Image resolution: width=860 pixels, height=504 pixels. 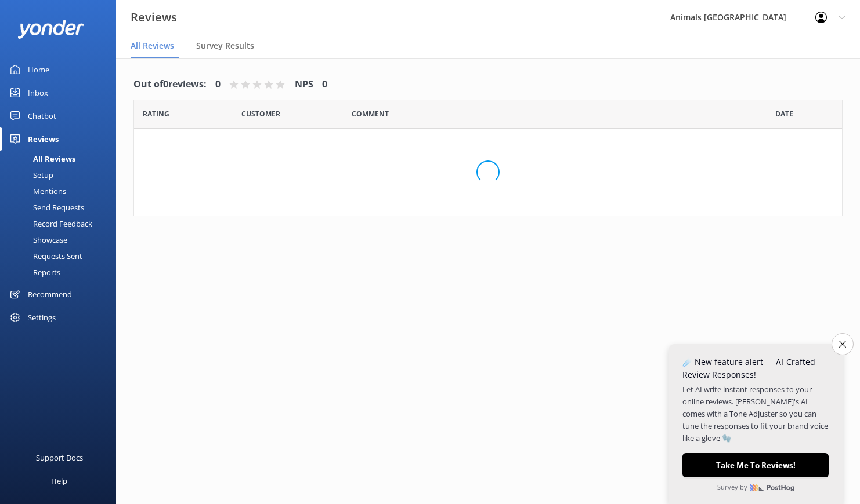 What do you see at coordinates (50, 224) in the screenshot?
I see `div: Record Feedback` at bounding box center [50, 224].